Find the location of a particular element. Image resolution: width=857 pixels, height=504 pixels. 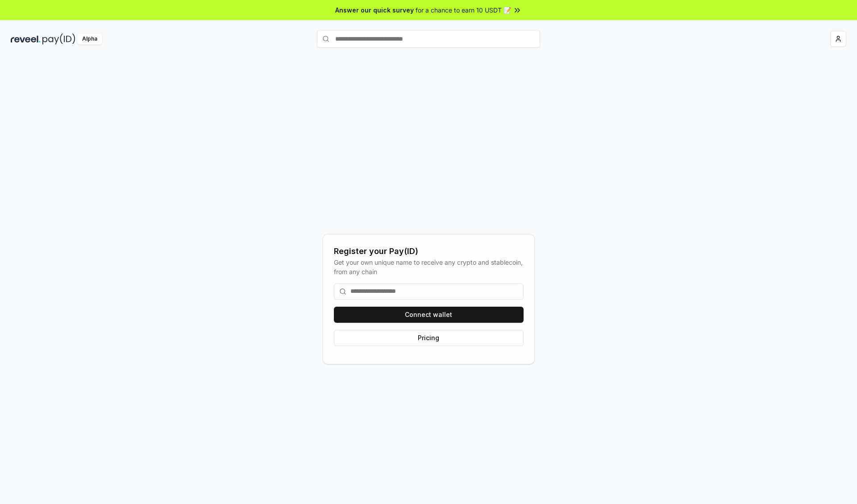

span: for a chance to earn 10 USDT 📝 is located at coordinates (463, 10).